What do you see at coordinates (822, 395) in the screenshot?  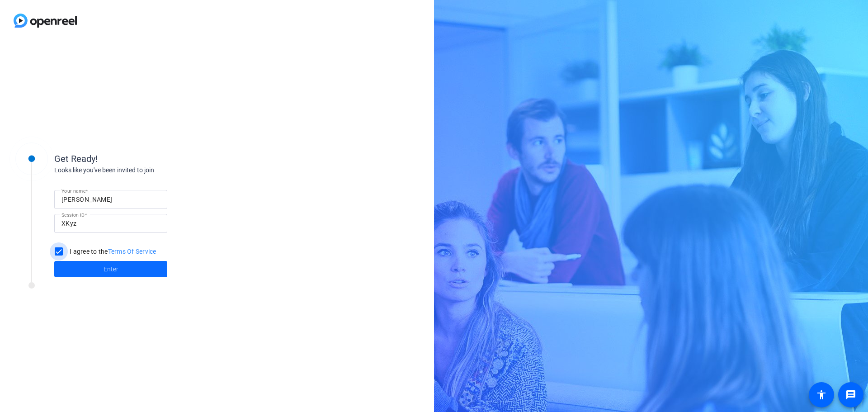 I see `mat-icon: accessibility` at bounding box center [822, 395].